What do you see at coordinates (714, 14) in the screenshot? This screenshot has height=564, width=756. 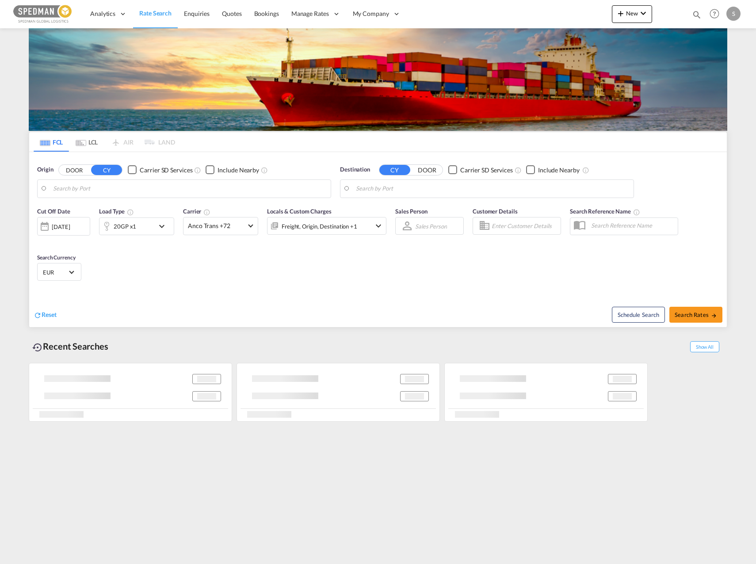 I see `span: Help` at bounding box center [714, 14].